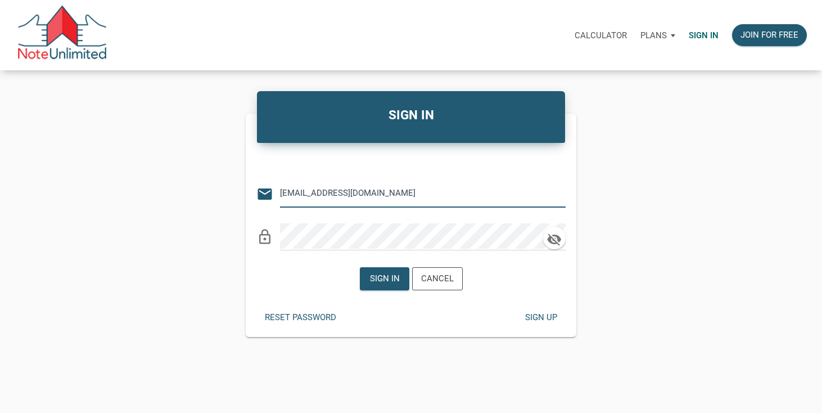 The width and height of the screenshot is (822, 413). Describe the element at coordinates (438, 278) in the screenshot. I see `div: Cancel` at that location.